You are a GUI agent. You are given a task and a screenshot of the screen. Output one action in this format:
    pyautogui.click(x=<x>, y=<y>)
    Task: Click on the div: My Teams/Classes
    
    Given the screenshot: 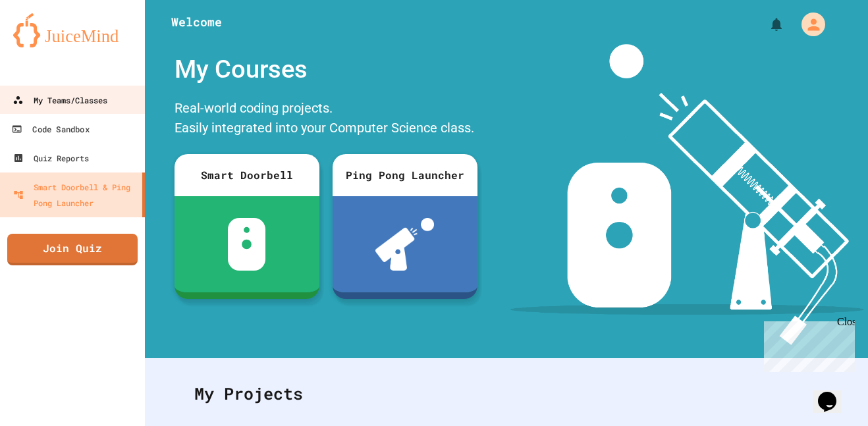 What is the action you would take?
    pyautogui.click(x=60, y=100)
    